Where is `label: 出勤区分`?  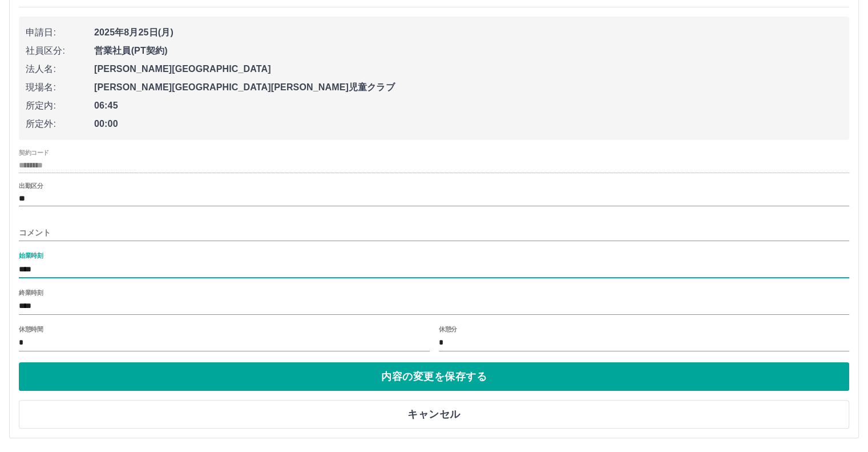 label: 出勤区分 is located at coordinates (31, 186).